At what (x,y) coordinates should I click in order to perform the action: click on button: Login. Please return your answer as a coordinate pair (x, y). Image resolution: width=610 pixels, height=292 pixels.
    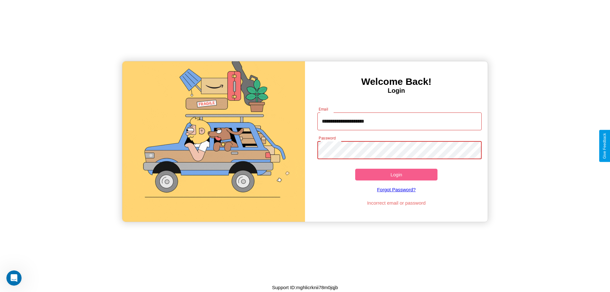
    Looking at the image, I should click on (396, 174).